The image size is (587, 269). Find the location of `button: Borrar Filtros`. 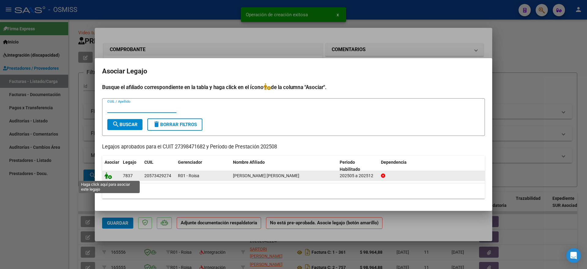

button: Borrar Filtros is located at coordinates (175, 124).